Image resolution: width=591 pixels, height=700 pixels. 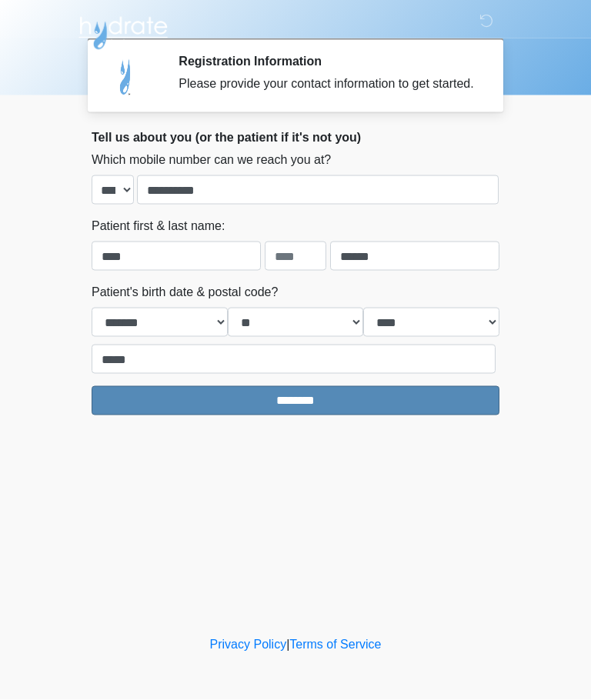 I want to click on a: Privacy Policy, so click(x=248, y=644).